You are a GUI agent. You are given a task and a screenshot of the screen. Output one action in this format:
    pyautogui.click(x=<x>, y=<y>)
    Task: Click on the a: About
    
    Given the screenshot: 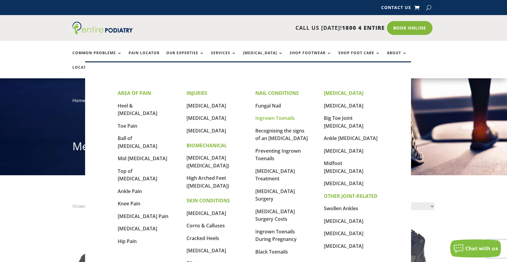 What is the action you would take?
    pyautogui.click(x=396, y=57)
    